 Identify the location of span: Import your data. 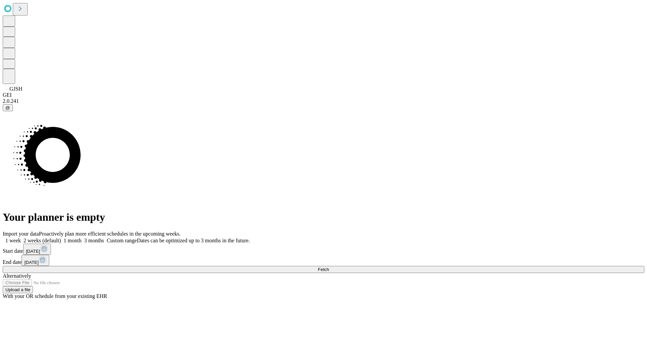
(21, 234).